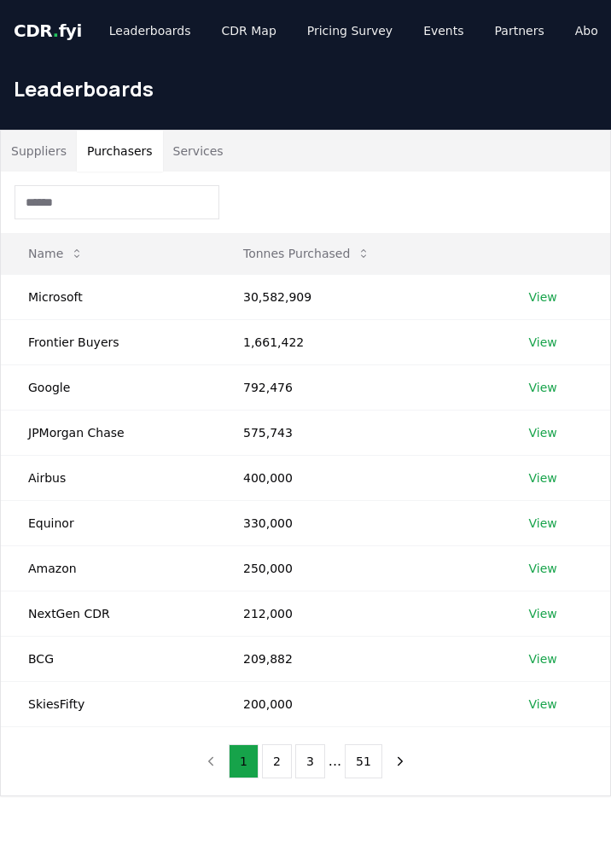 Image resolution: width=611 pixels, height=868 pixels. What do you see at coordinates (55, 253) in the screenshot?
I see `button: Name` at bounding box center [55, 253].